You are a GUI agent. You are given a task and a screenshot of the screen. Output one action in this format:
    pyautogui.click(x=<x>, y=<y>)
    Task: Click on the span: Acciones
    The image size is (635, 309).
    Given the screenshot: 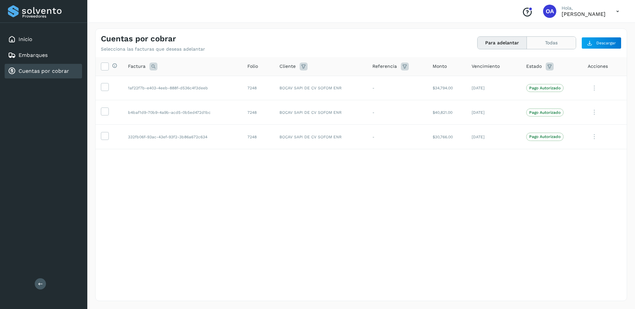 What is the action you would take?
    pyautogui.click(x=598, y=66)
    